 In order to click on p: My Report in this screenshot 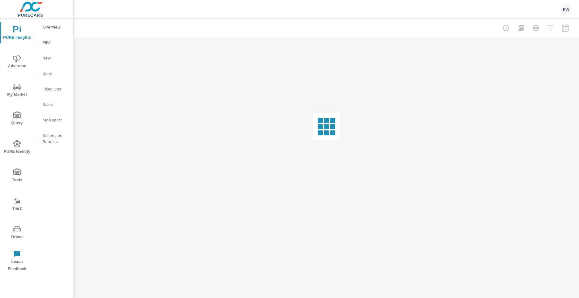, I will do `click(55, 120)`.